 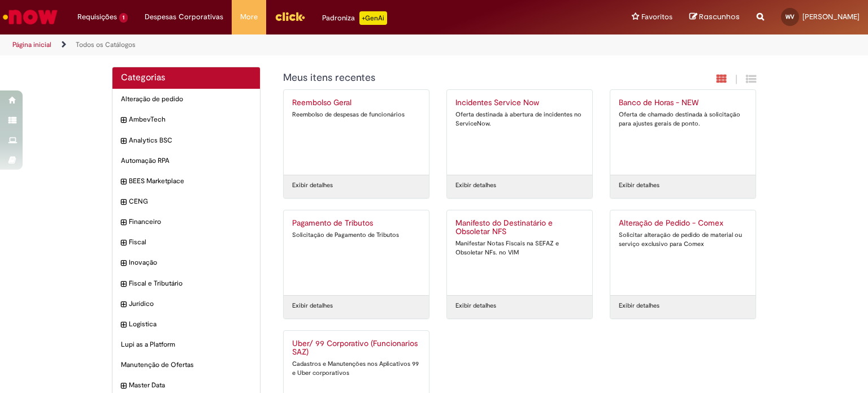 What do you see at coordinates (123, 243) in the screenshot?
I see `i: expandir categoria Fiscal` at bounding box center [123, 243].